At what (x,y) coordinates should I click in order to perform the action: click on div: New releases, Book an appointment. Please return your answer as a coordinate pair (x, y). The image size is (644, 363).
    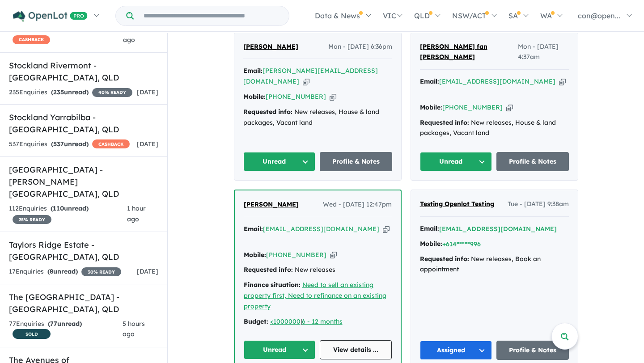
    Looking at the image, I should click on (494, 265).